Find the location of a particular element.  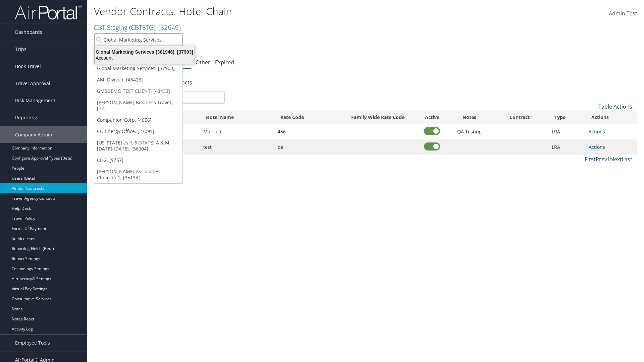

a: Companion Corp, [4056] is located at coordinates (138, 120).